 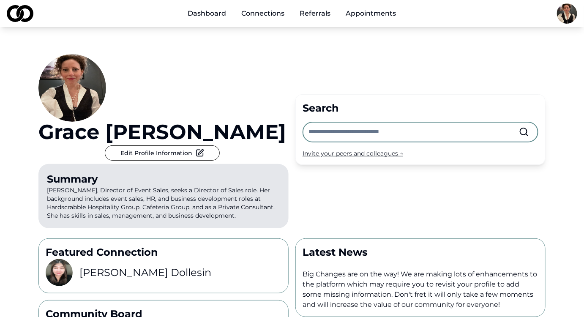 What do you see at coordinates (263, 14) in the screenshot?
I see `a: Connections` at bounding box center [263, 14].